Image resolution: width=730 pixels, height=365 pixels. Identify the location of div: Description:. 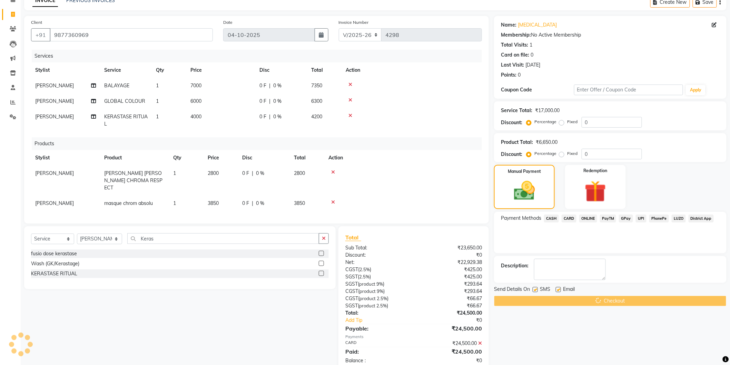
(515, 266).